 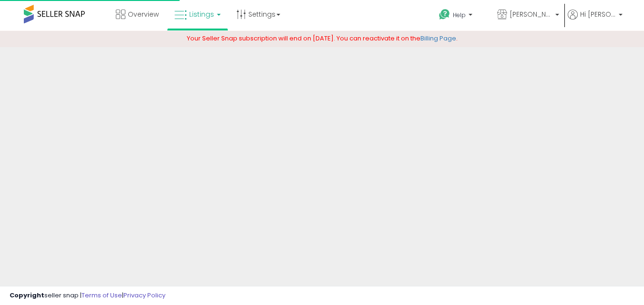 What do you see at coordinates (102, 295) in the screenshot?
I see `a: Terms of Use` at bounding box center [102, 295].